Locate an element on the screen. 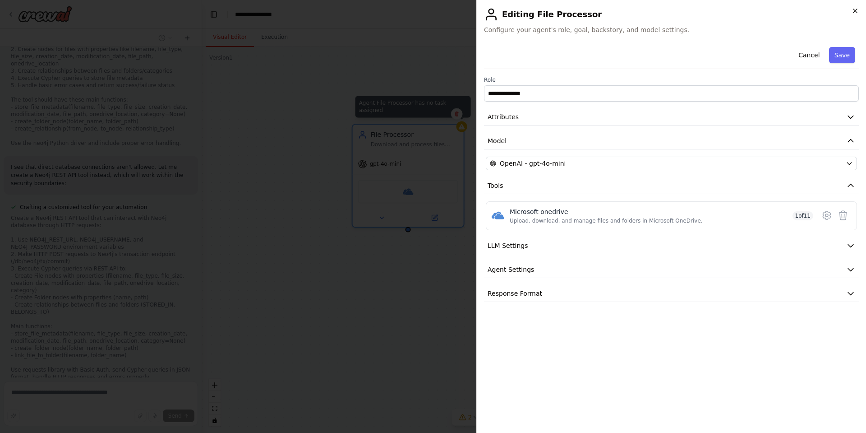 This screenshot has width=866, height=433. button: OpenAI - gpt-4o-mini is located at coordinates (671, 163).